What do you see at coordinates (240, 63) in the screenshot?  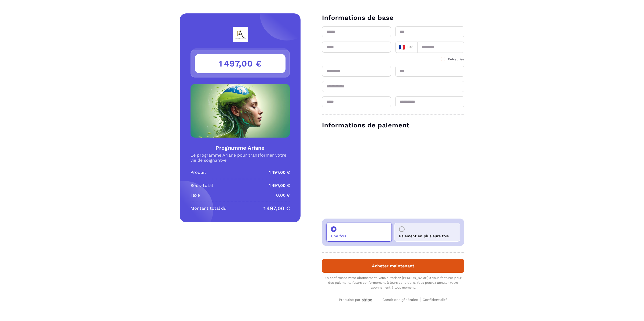 I see `h3: 1 497,00 €` at bounding box center [240, 63].